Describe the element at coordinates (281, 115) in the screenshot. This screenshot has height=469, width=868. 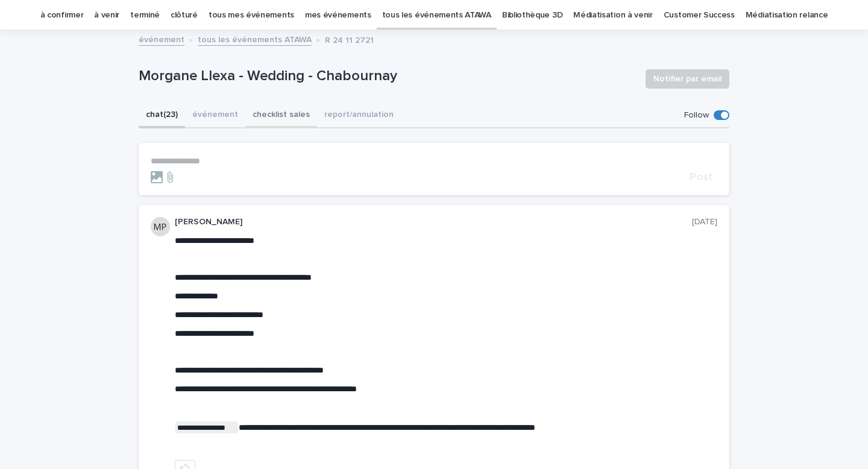
I see `button: checklist sales` at that location.